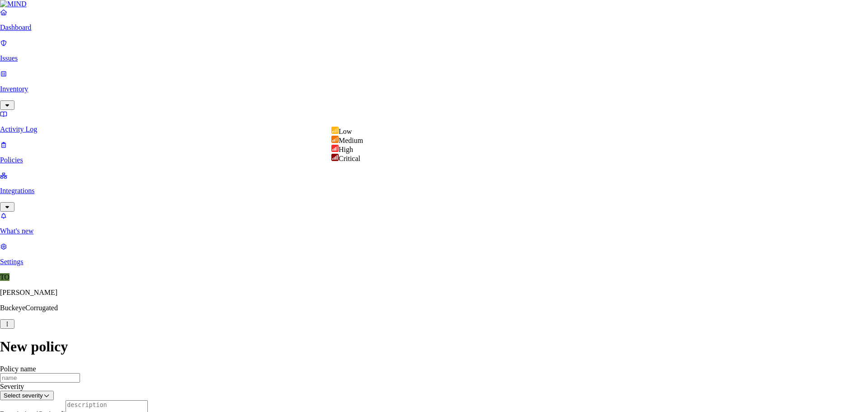 Image resolution: width=868 pixels, height=412 pixels. I want to click on span: Low, so click(345, 131).